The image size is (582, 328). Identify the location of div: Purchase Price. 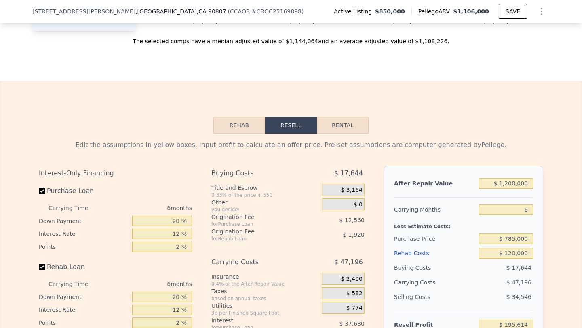
(435, 239).